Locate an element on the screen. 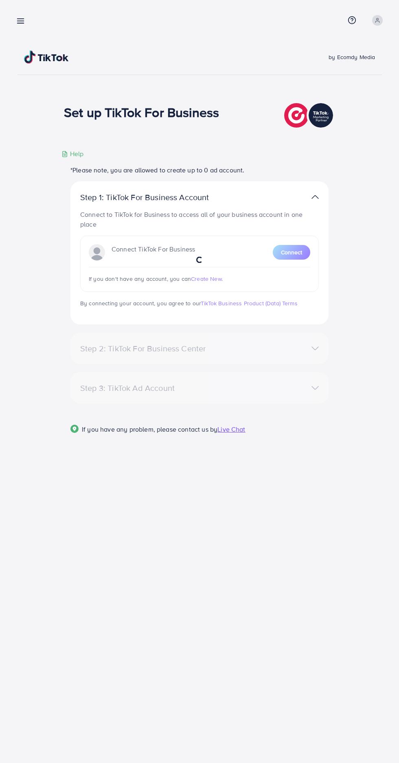 Image resolution: width=399 pixels, height=763 pixels. img: TikTok is located at coordinates (46, 57).